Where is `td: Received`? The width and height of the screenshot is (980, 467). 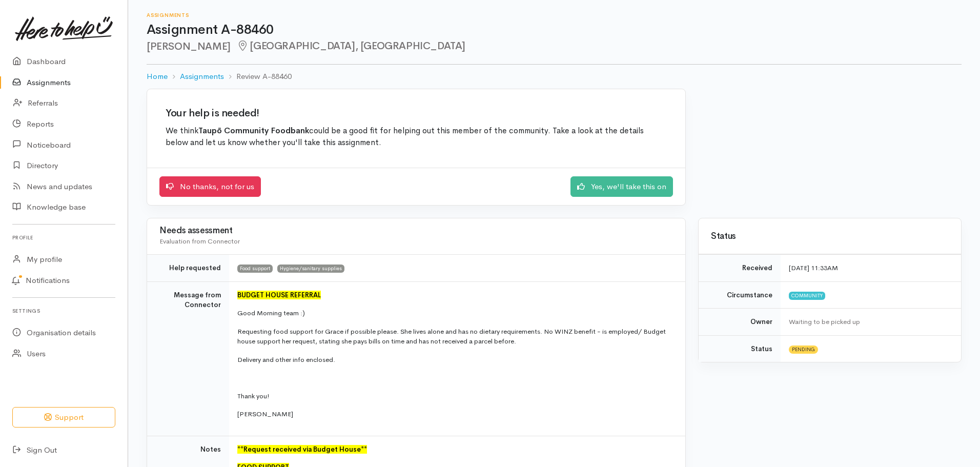
td: Received is located at coordinates (740, 268).